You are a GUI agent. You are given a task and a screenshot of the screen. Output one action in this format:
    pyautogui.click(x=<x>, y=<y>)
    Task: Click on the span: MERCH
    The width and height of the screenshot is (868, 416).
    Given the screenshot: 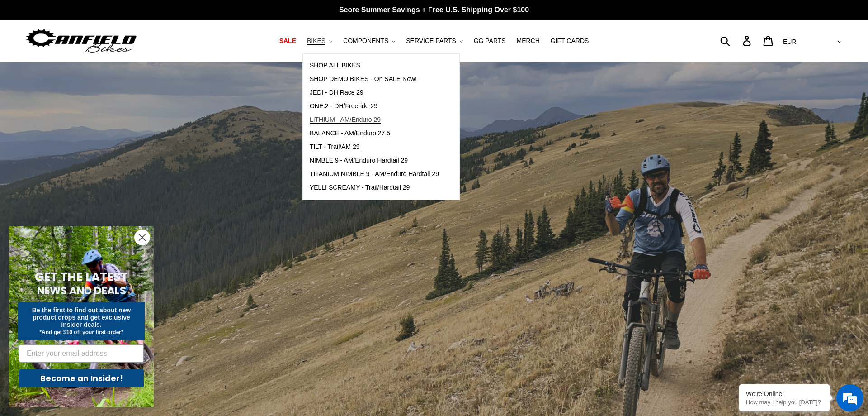 What is the action you would take?
    pyautogui.click(x=528, y=41)
    